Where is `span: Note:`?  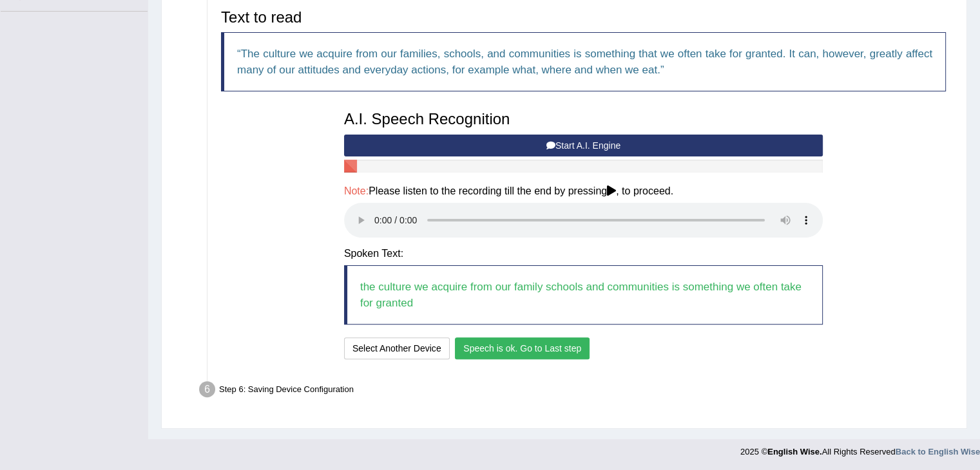
span: Note: is located at coordinates (356, 191).